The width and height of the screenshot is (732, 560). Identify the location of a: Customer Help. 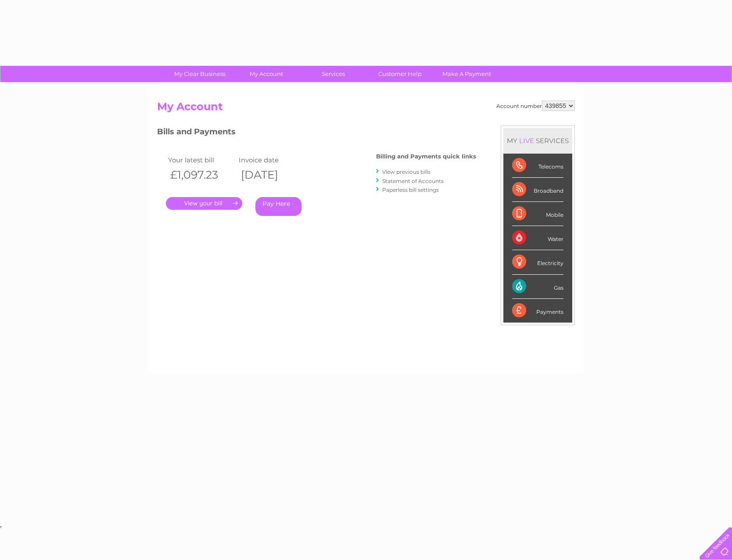
(400, 74).